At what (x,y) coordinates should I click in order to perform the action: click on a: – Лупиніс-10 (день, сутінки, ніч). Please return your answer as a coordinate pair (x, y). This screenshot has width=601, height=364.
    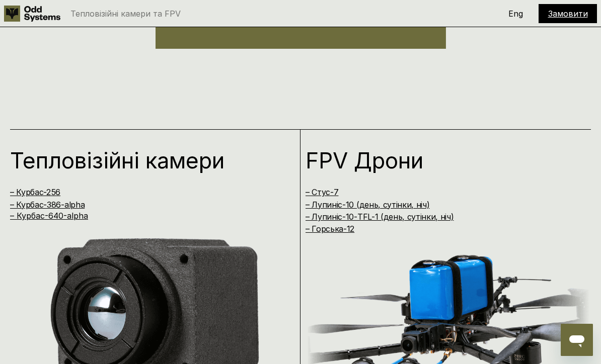
    Looking at the image, I should click on (368, 205).